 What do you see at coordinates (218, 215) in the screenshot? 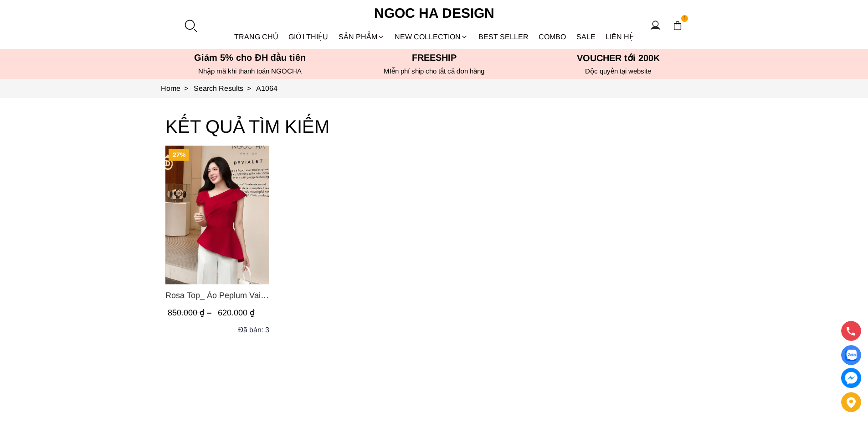
I see `img: Rosa Top_ Áo Peplum Vai Lệch Xếp Ly Màu Đỏ A1064` at bounding box center [218, 215].